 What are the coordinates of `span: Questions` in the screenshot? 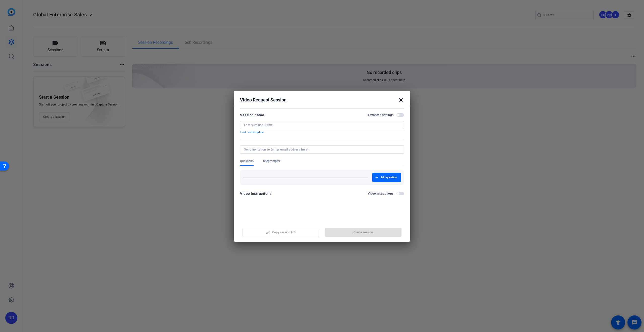 It's located at (247, 161).